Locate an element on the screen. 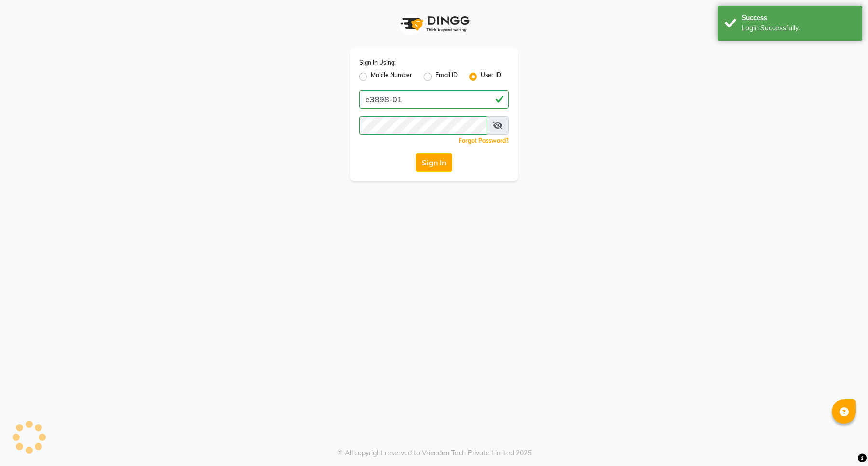  div: Success is located at coordinates (798, 18).